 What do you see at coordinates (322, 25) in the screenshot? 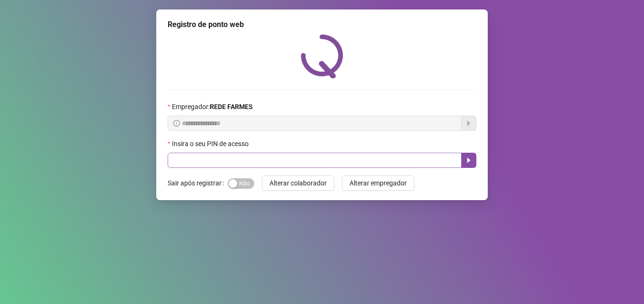
I see `div: Registro de ponto web` at bounding box center [322, 25].